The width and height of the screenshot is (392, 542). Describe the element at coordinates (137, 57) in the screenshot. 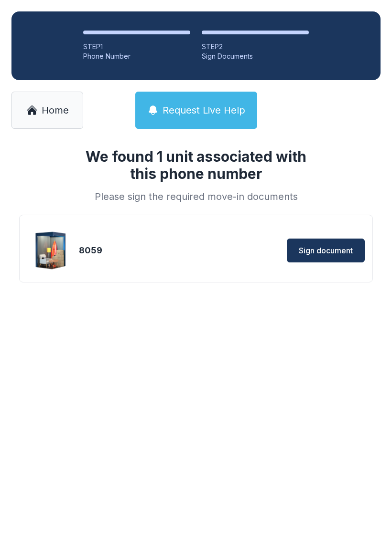

I see `div: Phone Number` at that location.